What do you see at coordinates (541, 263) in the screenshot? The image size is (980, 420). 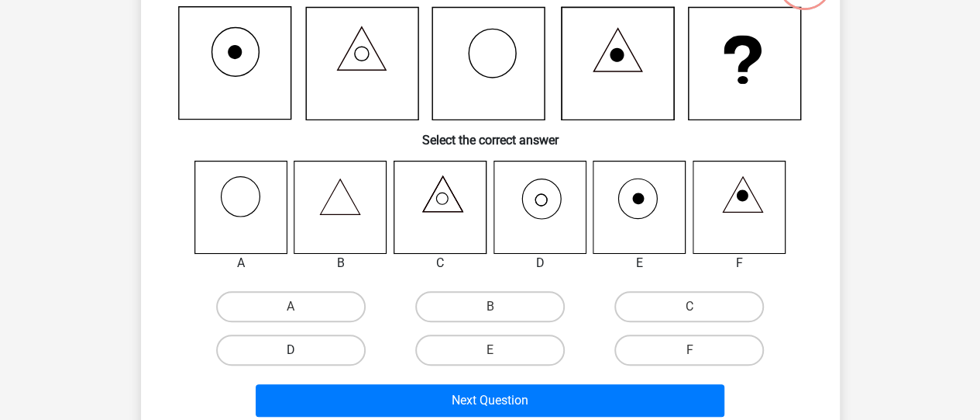 I see `div: D` at bounding box center [541, 263].